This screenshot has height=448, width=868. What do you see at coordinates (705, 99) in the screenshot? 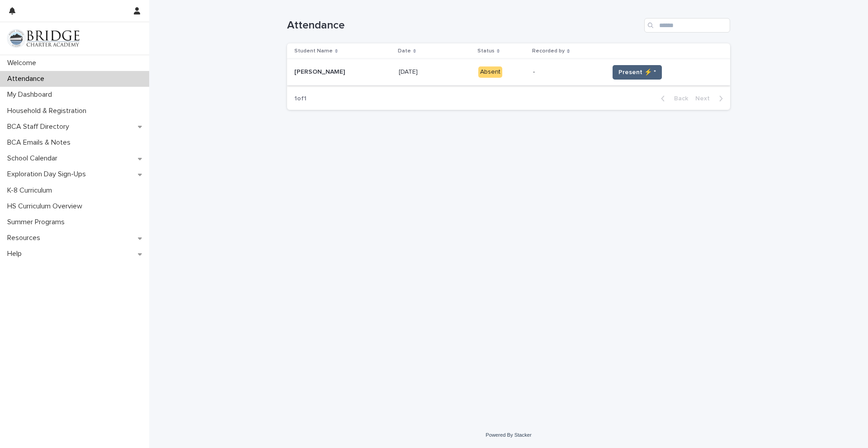
I see `span: Next` at bounding box center [705, 99].